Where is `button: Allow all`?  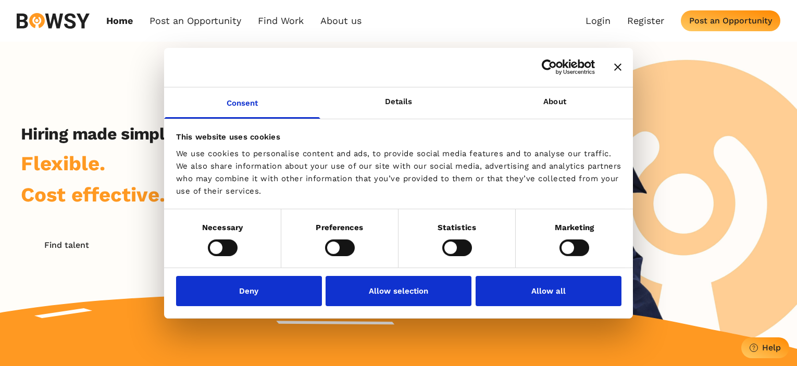 button: Allow all is located at coordinates (548, 291).